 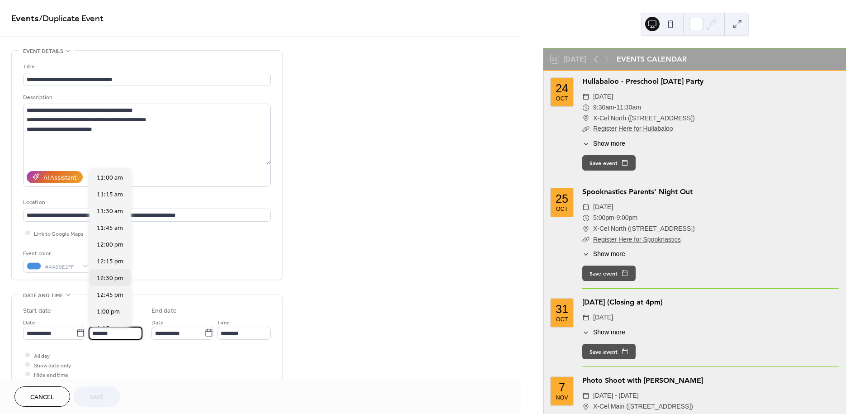 What do you see at coordinates (164, 310) in the screenshot?
I see `div: End date` at bounding box center [164, 310].